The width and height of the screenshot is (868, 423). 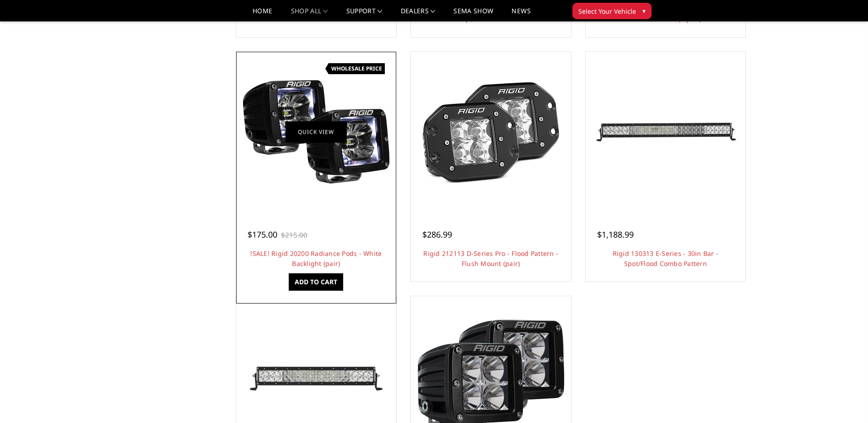 I want to click on img: !SALE! Rigid 20200 Radiance Pods - White Backlight (pair), so click(x=316, y=132).